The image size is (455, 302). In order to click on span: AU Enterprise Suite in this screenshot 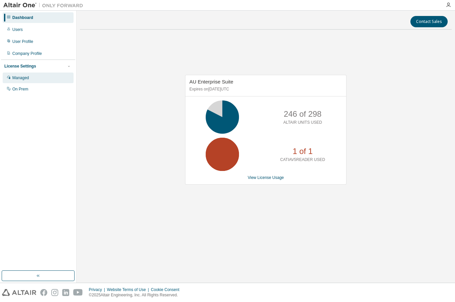, I will do `click(211, 82)`.